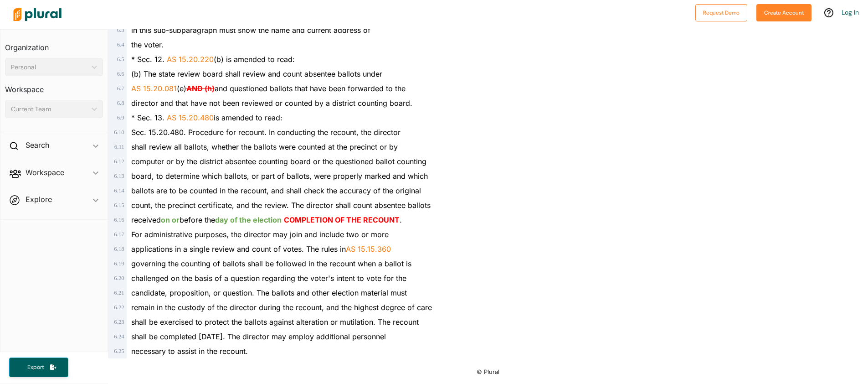 Image resolution: width=868 pixels, height=384 pixels. I want to click on span: count, the precinct certificate, and the review. The director shall count absentee ballots, so click(281, 205).